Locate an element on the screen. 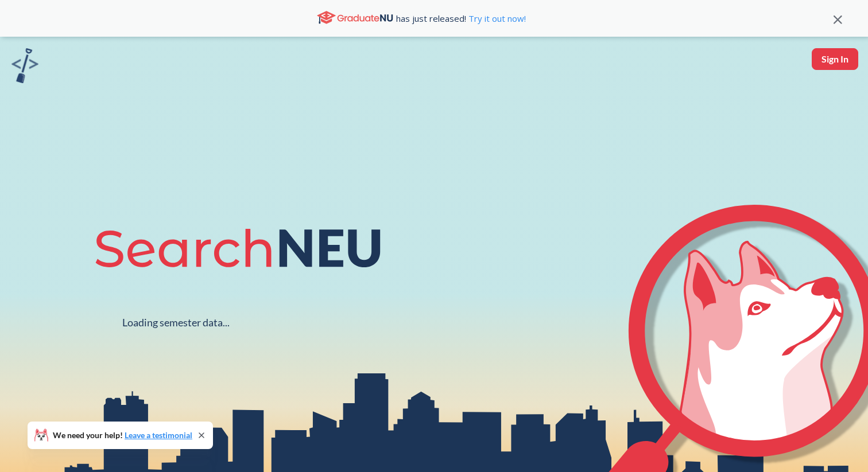  img: sandbox logo is located at coordinates (25, 66).